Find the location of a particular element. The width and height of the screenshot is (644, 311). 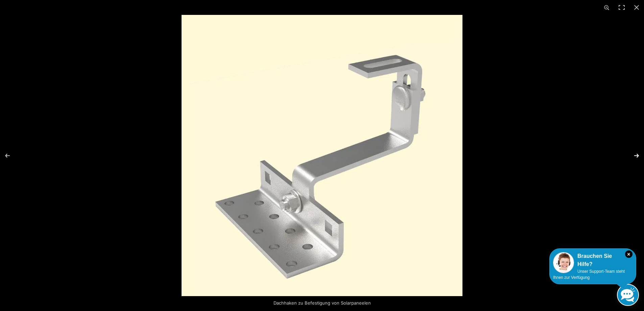

img: Customer service is located at coordinates (564, 263).